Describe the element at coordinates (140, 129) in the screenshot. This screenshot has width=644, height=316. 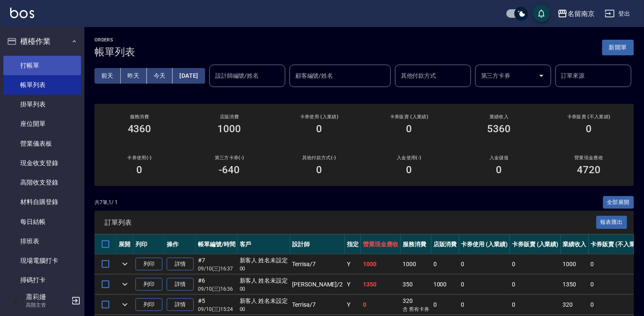
I see `h3: 4360` at that location.